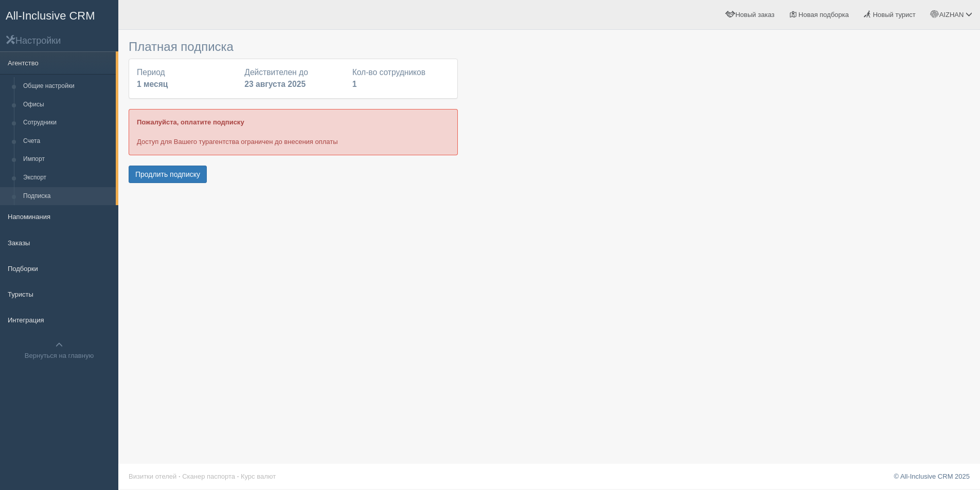 Image resolution: width=980 pixels, height=490 pixels. Describe the element at coordinates (152, 84) in the screenshot. I see `b: 1 месяц` at that location.